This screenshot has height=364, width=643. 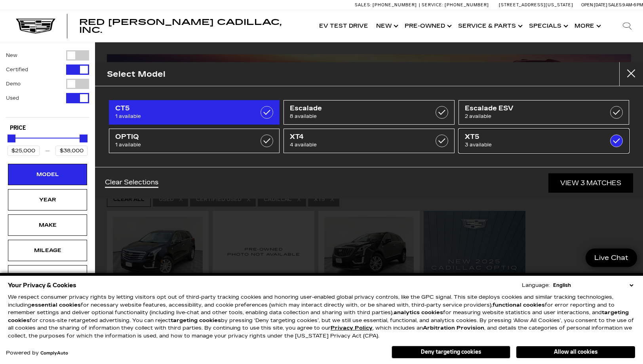 I want to click on a: OPTIQ1 available, so click(x=194, y=141).